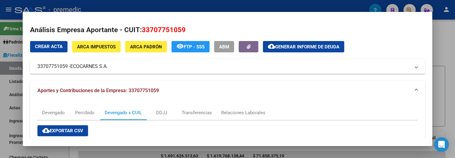 This screenshot has height=158, width=455. Describe the element at coordinates (227, 30) in the screenshot. I see `h2: Análisis Empresa Aportante - CUIT:` at that location.